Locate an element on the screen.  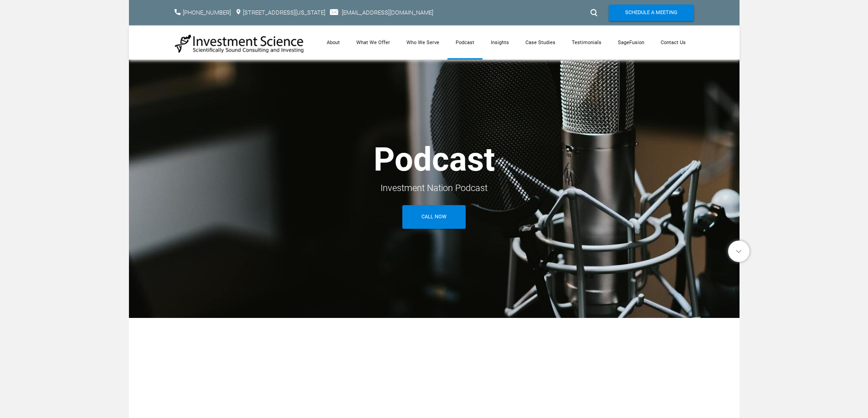
a: What We Offer is located at coordinates (373, 42).